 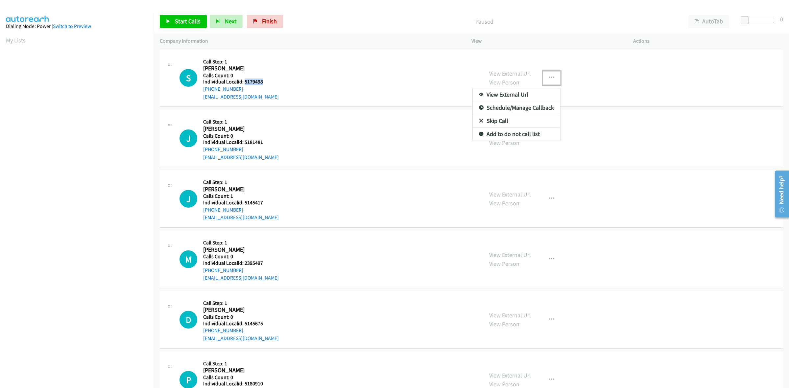 I want to click on div: Open Resource Center, so click(x=12, y=26).